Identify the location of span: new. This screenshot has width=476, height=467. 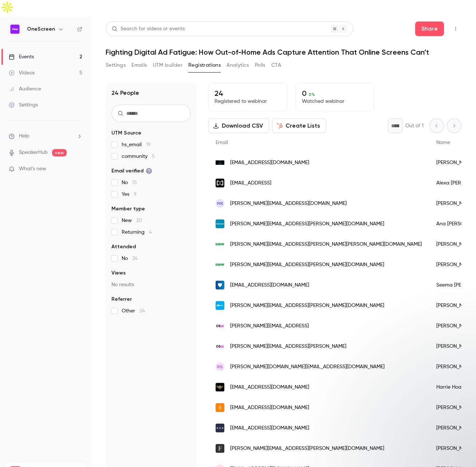
(59, 153).